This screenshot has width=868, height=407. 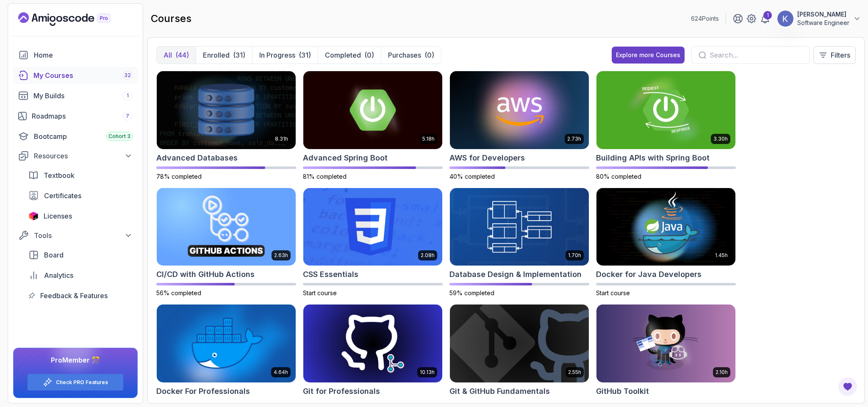 What do you see at coordinates (722, 372) in the screenshot?
I see `p: 2.10h` at bounding box center [722, 372].